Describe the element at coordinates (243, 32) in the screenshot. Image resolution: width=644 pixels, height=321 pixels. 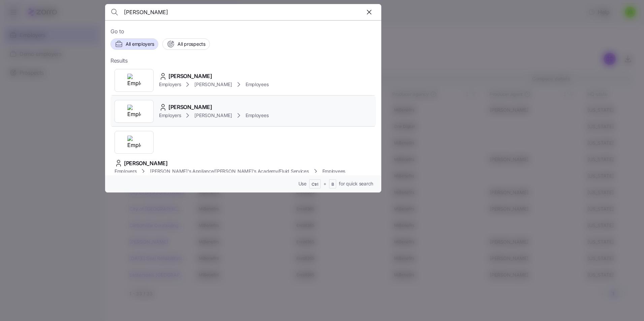
I see `span: Go to` at that location.